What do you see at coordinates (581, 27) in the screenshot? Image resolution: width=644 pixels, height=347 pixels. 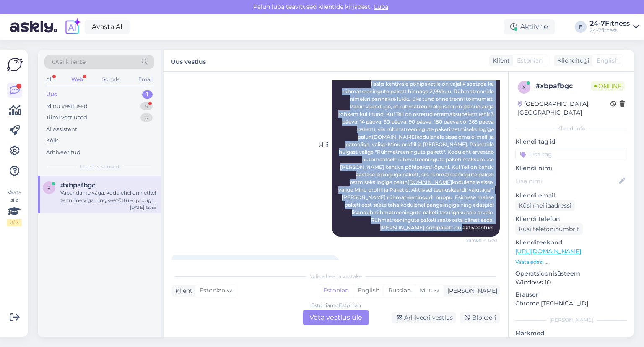 I see `div: F` at bounding box center [581, 27].